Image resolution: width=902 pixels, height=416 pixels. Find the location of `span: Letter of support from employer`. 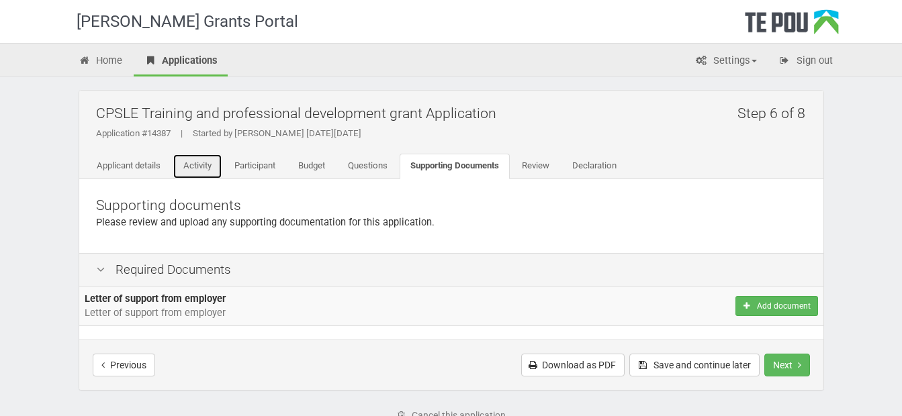

span: Letter of support from employer is located at coordinates (155, 313).